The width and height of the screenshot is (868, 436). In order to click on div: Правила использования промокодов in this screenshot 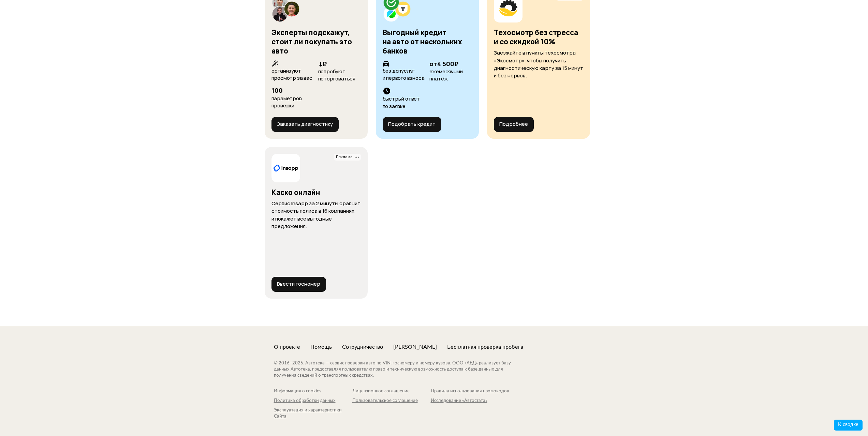, I will do `click(470, 391)`.